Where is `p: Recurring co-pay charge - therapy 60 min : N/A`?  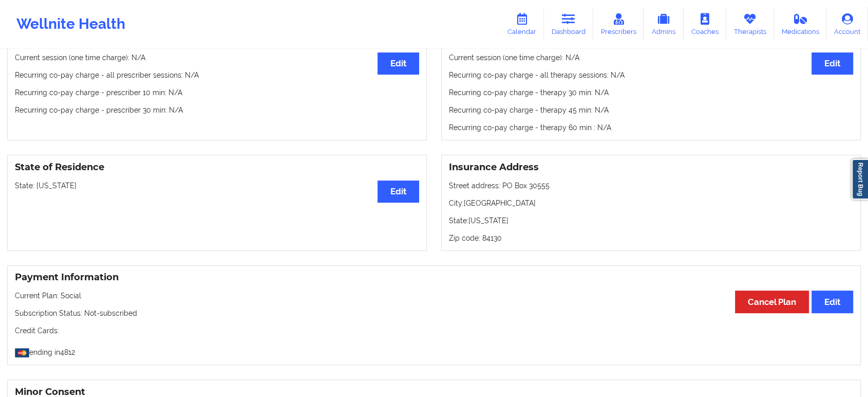 p: Recurring co-pay charge - therapy 60 min : N/A is located at coordinates (651, 128).